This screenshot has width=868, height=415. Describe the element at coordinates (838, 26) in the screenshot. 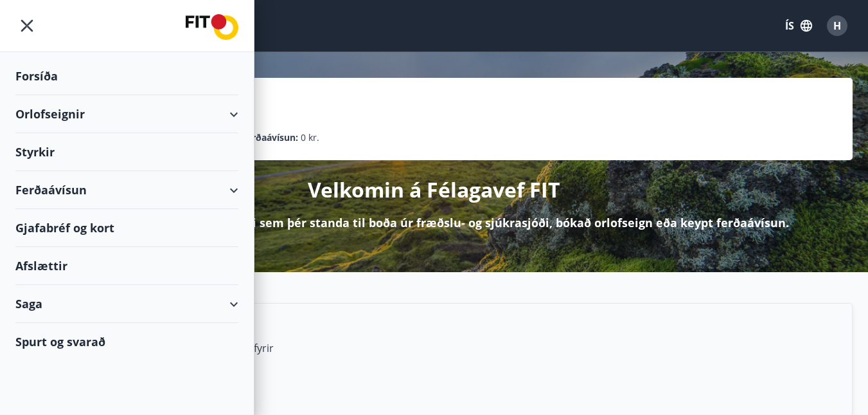

I see `button: H` at that location.